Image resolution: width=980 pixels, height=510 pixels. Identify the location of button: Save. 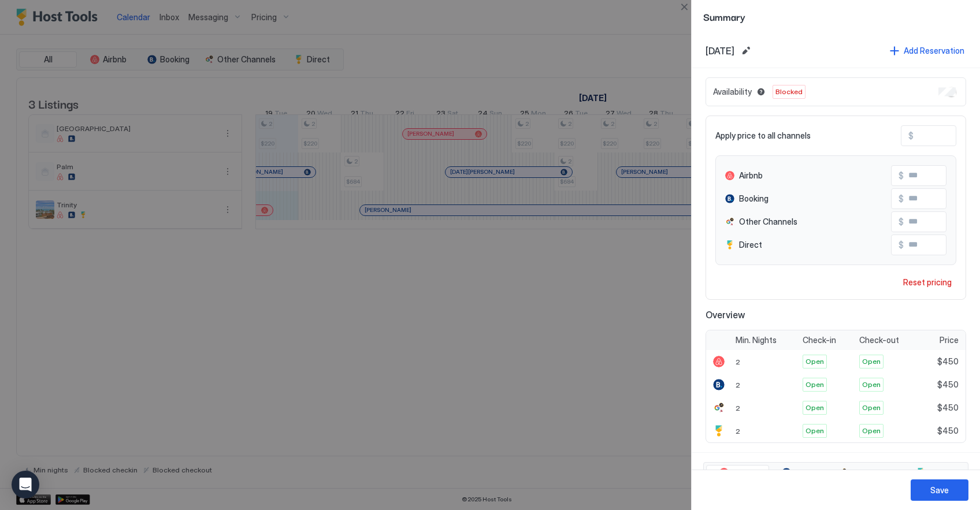
(939, 489).